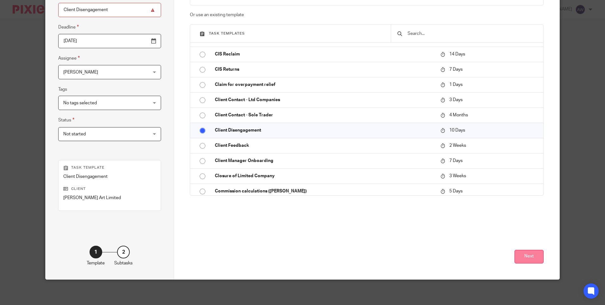  I want to click on span: 2 Weeks, so click(458, 145).